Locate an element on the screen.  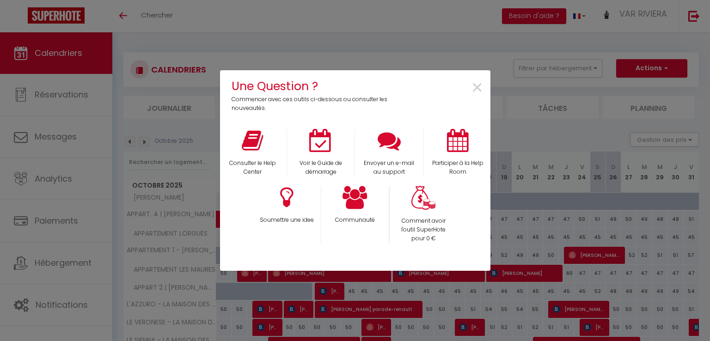
button: Close is located at coordinates (477, 88).